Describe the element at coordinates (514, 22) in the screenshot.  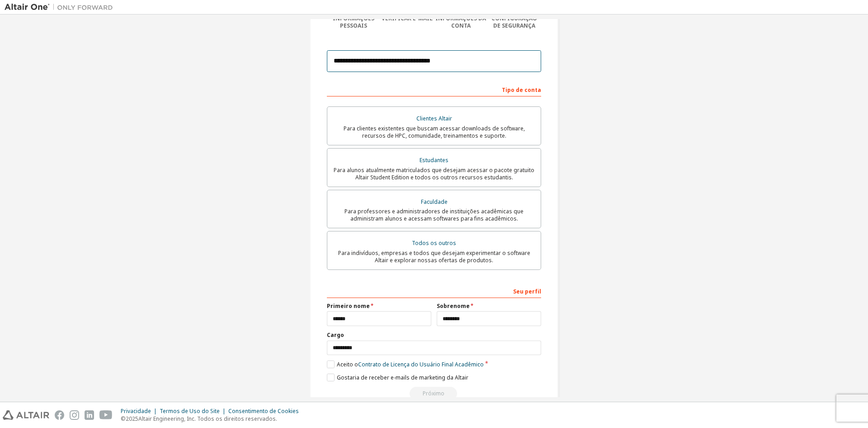
I see `font: Configuração de segurança` at that location.